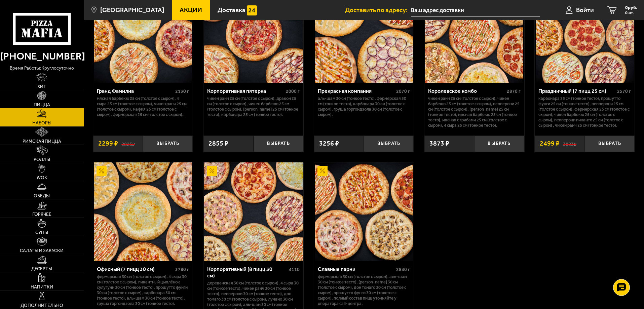  I want to click on div: Прекрасная компания, so click(356, 91).